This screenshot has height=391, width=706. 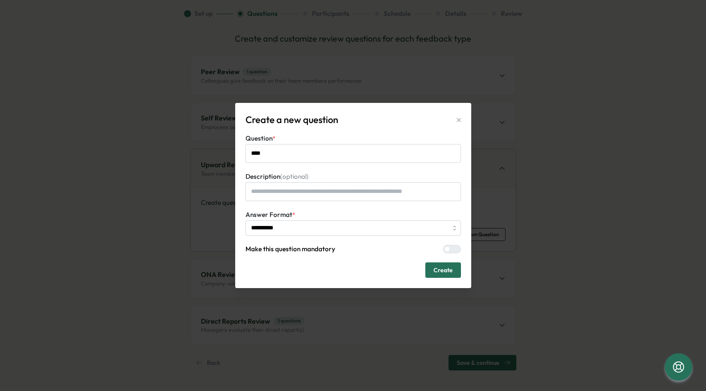 I want to click on button: Create, so click(x=443, y=270).